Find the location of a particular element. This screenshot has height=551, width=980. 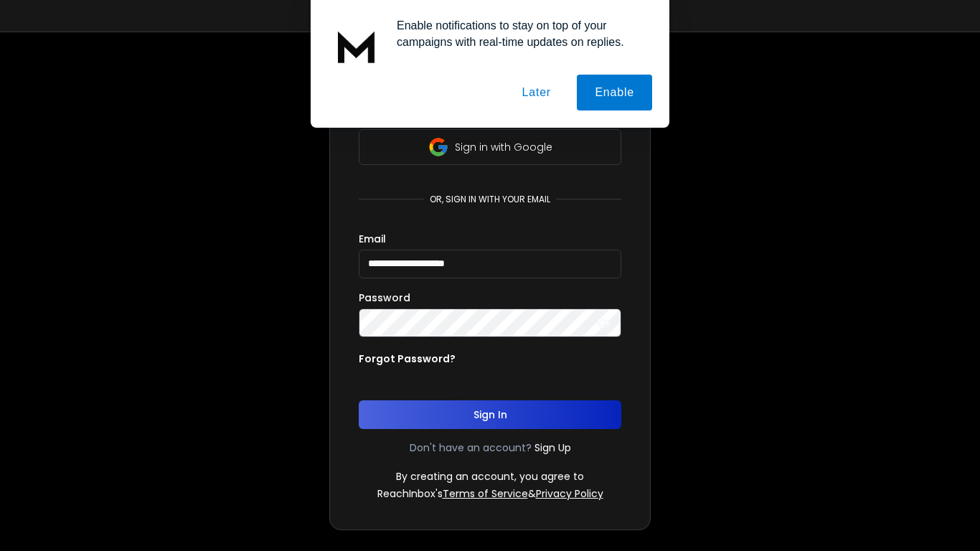

div: Enable notifications to stay on top of your campaigns with real-time updates on replies. is located at coordinates (518, 34).